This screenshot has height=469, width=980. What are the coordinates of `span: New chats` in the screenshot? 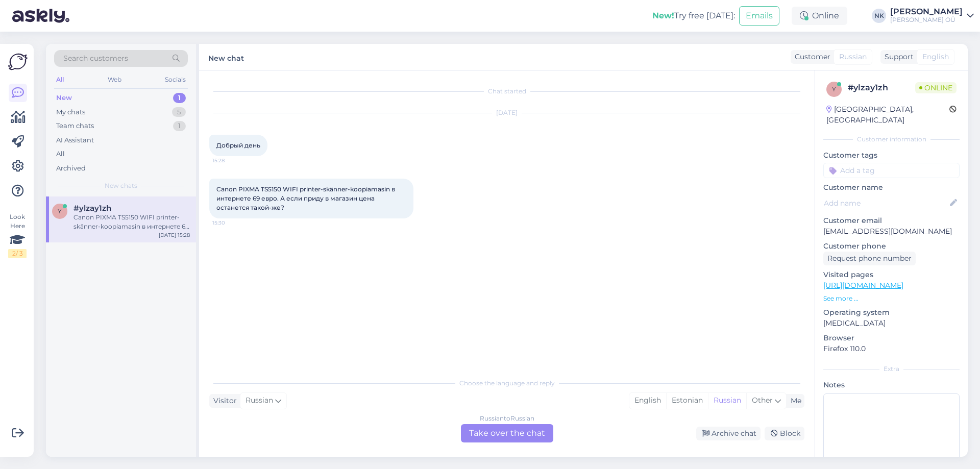 It's located at (121, 186).